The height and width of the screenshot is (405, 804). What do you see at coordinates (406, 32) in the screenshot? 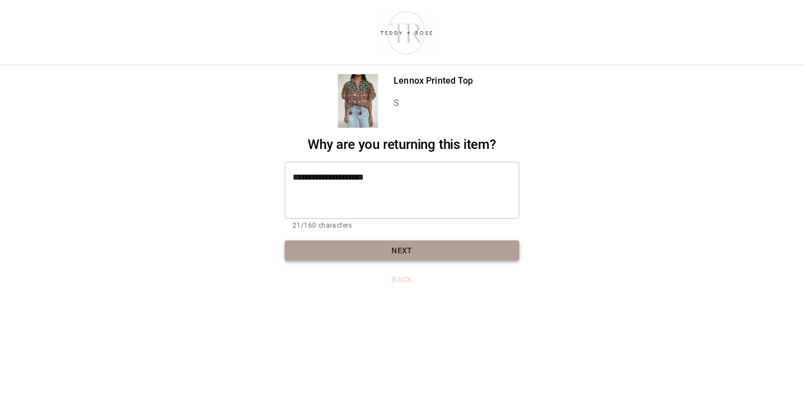
I see `img: shop-teddyrose.myshopify.com-d93983e8-e25b-478f-b32e-9430bef33fdd` at bounding box center [406, 32].